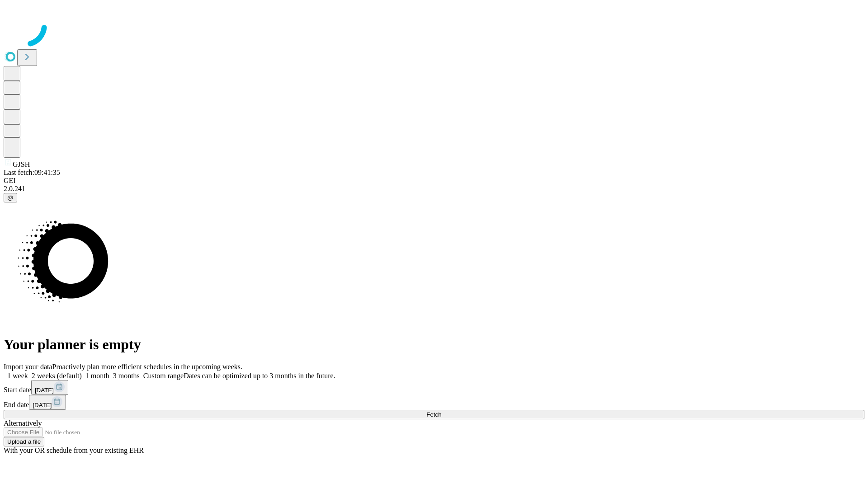  What do you see at coordinates (126, 376) in the screenshot?
I see `span: 3 months` at bounding box center [126, 376].